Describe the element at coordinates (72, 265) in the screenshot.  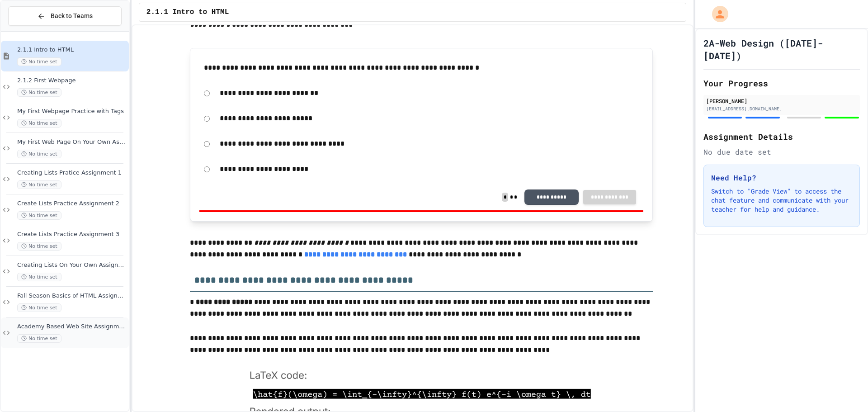
I see `span: Creating Lists On Your Own Assignment` at that location.